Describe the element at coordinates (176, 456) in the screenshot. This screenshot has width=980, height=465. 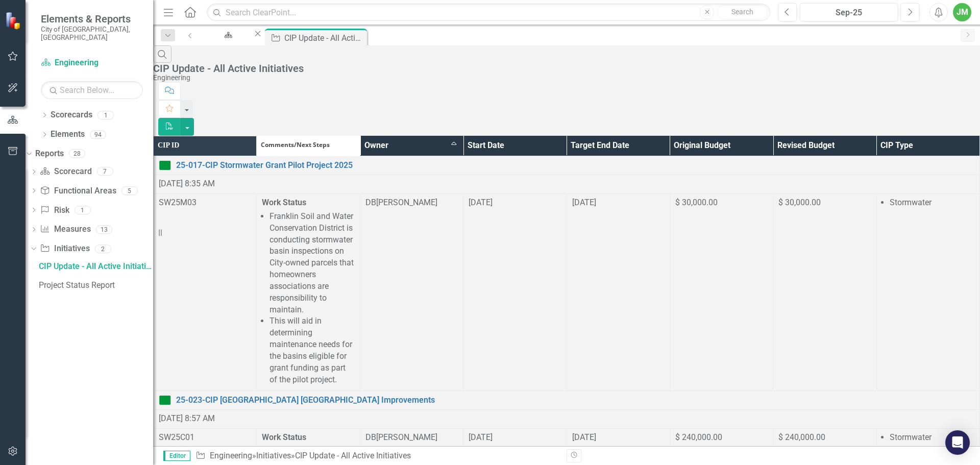
I see `span: Editor` at that location.